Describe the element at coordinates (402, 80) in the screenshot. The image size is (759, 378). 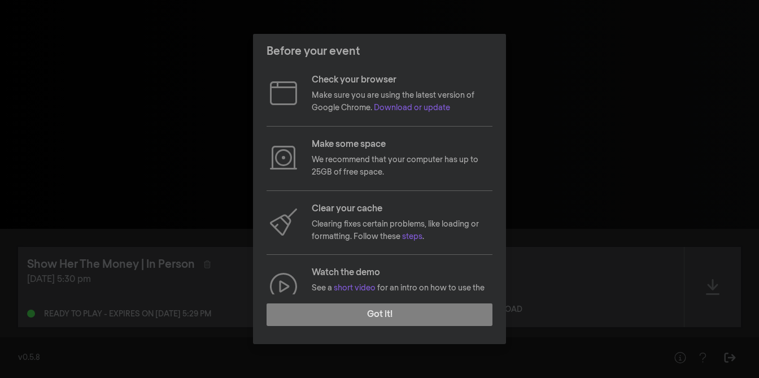
I see `p: Check your browser` at that location.